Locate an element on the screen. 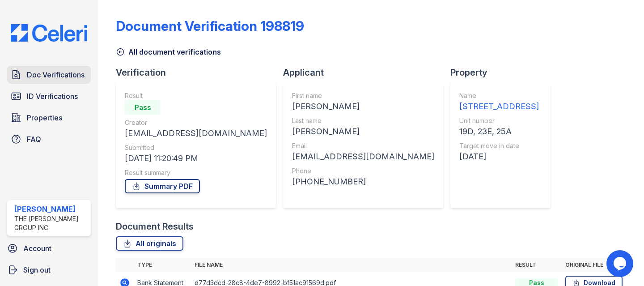 This screenshot has width=644, height=286. span: Doc Verifications is located at coordinates (55, 75).